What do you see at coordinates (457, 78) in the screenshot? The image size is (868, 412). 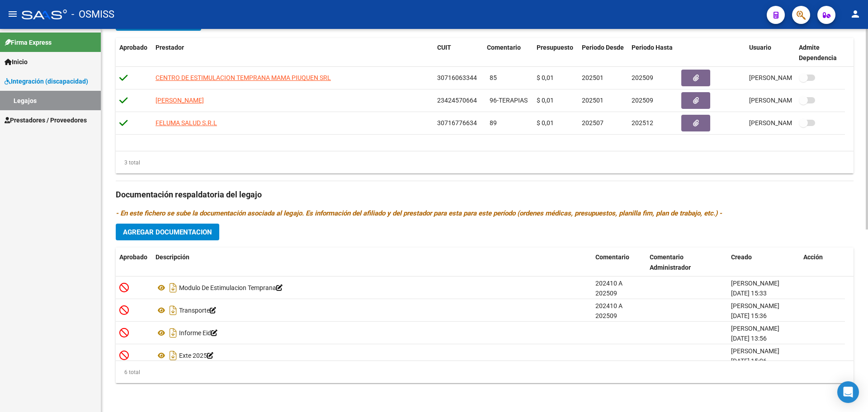 I see `span: 30716063344` at bounding box center [457, 78].